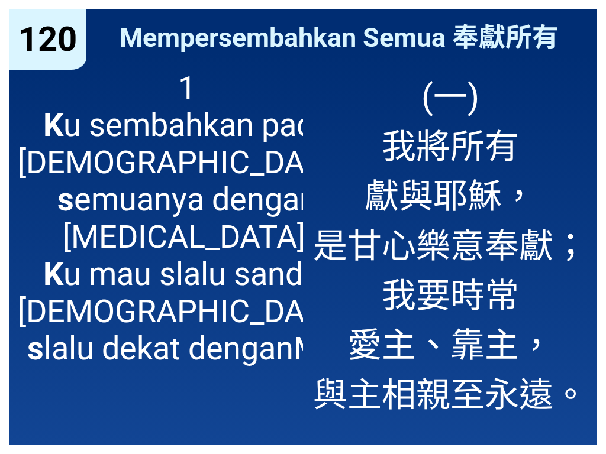  Describe the element at coordinates (47, 39) in the screenshot. I see `span: 120` at that location.